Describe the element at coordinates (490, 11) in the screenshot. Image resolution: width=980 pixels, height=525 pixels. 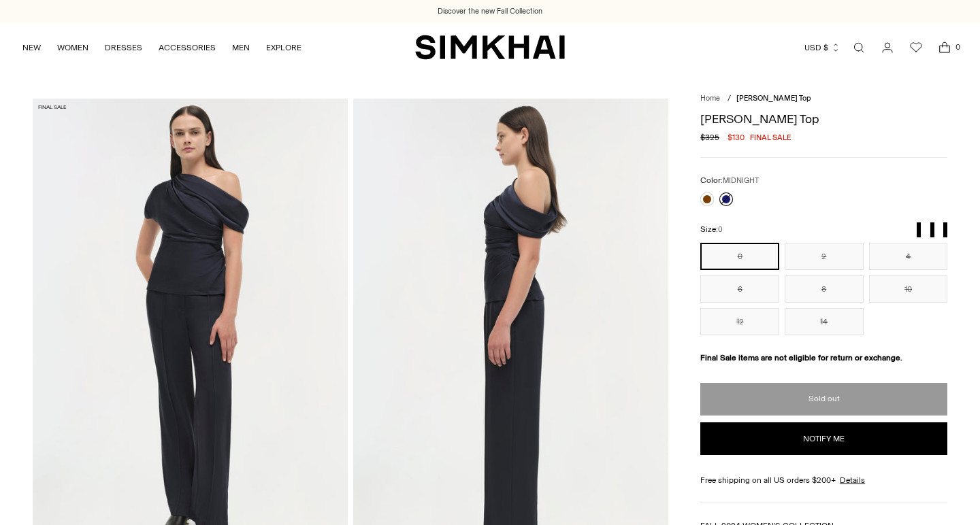
I see `a: Discover the new Fall Collection` at that location.